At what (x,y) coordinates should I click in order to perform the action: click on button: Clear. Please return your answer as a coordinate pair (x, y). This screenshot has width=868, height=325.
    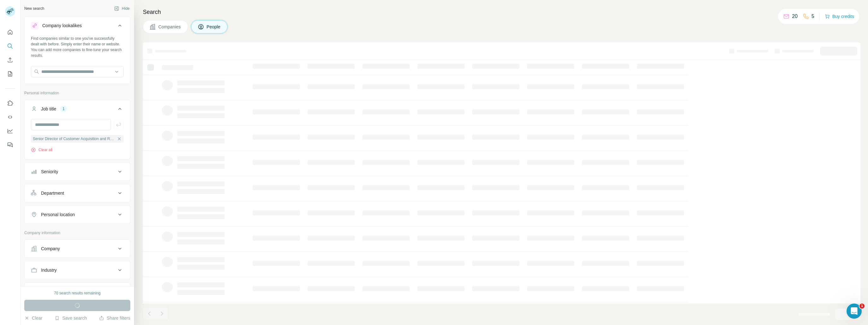
    Looking at the image, I should click on (33, 318).